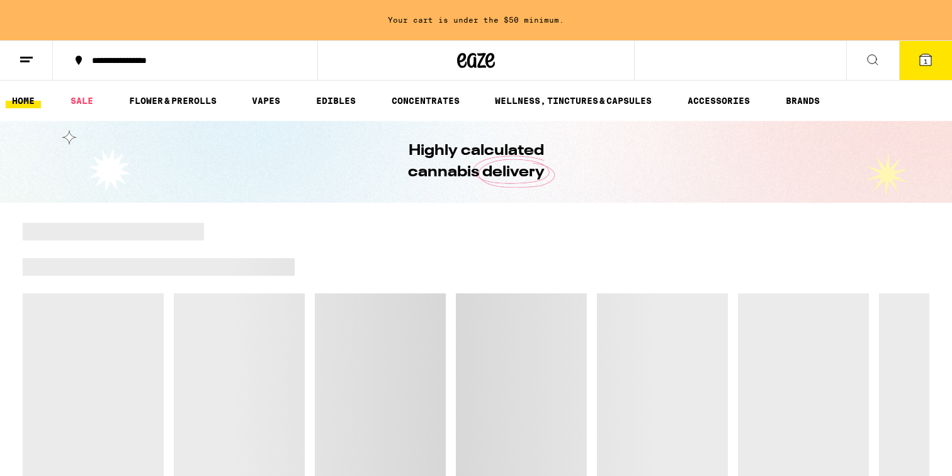  What do you see at coordinates (803, 101) in the screenshot?
I see `button: BRANDS` at bounding box center [803, 101].